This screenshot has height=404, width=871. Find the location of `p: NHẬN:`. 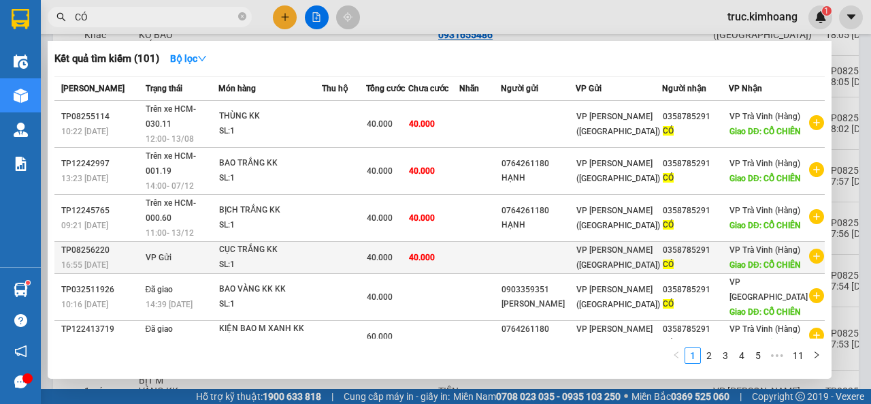

p: NHẬN: is located at coordinates (102, 65).